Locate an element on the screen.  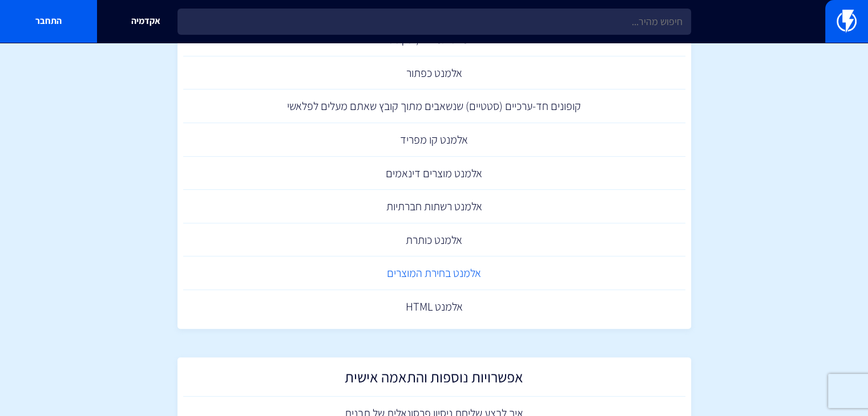
a: אלמנט רשתות חברתיות is located at coordinates (434, 206).